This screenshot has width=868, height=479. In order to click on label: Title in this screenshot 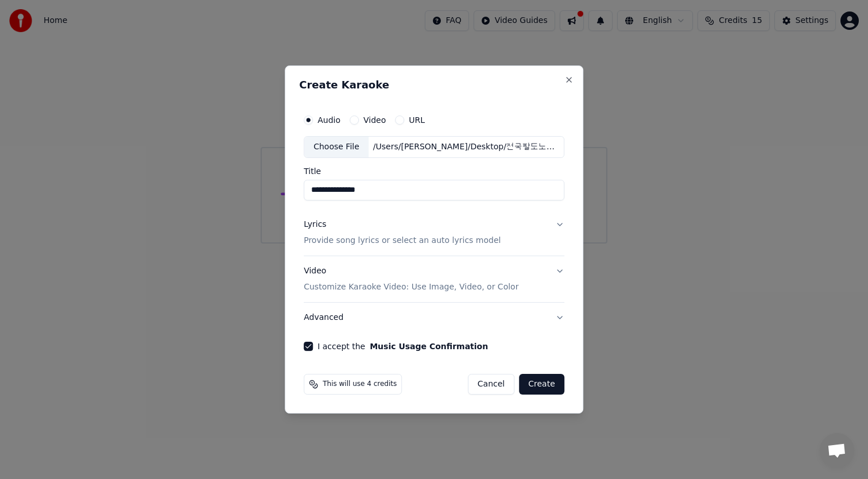, I will do `click(434, 171)`.